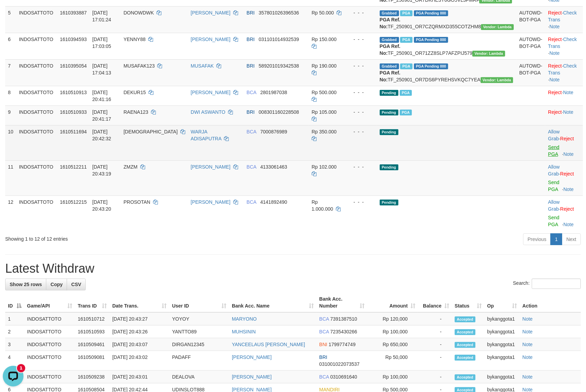  What do you see at coordinates (279, 39) in the screenshot?
I see `span: Copy 031101014932539 to clipboard` at bounding box center [279, 39].